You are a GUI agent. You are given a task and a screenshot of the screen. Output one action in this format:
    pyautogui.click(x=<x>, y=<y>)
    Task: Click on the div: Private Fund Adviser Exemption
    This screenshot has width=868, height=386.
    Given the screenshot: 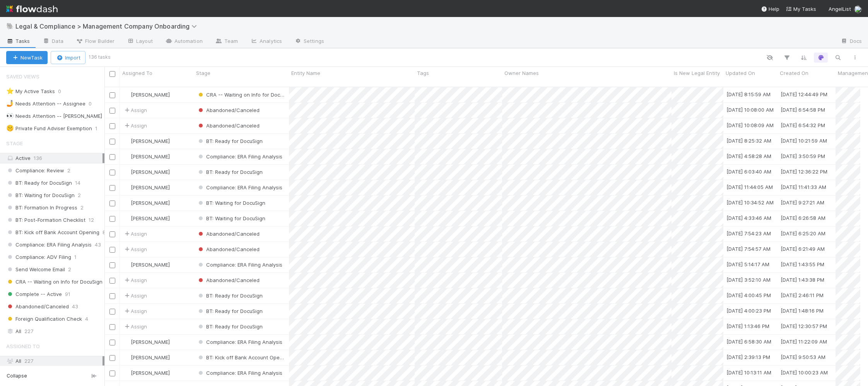 What is the action you would take?
    pyautogui.click(x=50, y=128)
    